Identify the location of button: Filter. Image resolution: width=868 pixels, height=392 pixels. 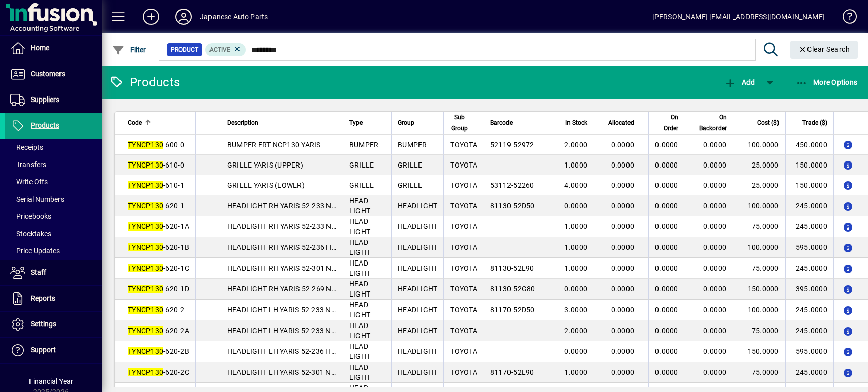
(129, 50).